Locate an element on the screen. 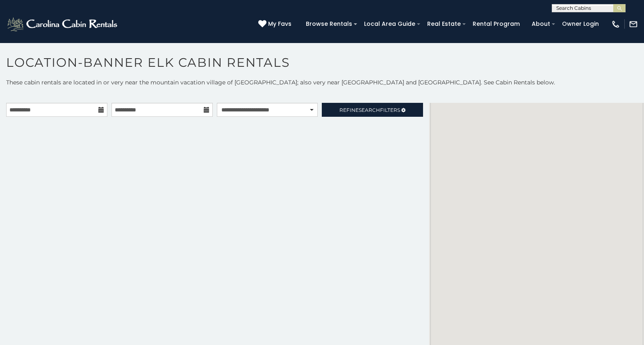 This screenshot has height=345, width=644. a: Browse Rentals is located at coordinates (329, 24).